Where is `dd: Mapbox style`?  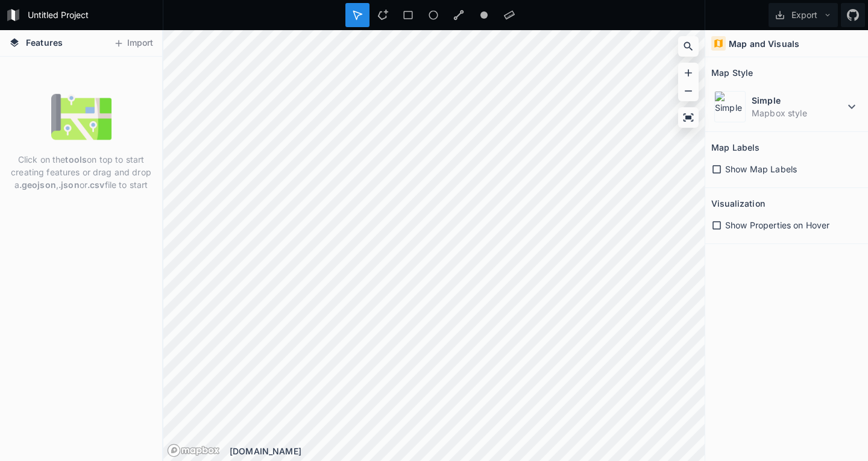 dd: Mapbox style is located at coordinates (798, 113).